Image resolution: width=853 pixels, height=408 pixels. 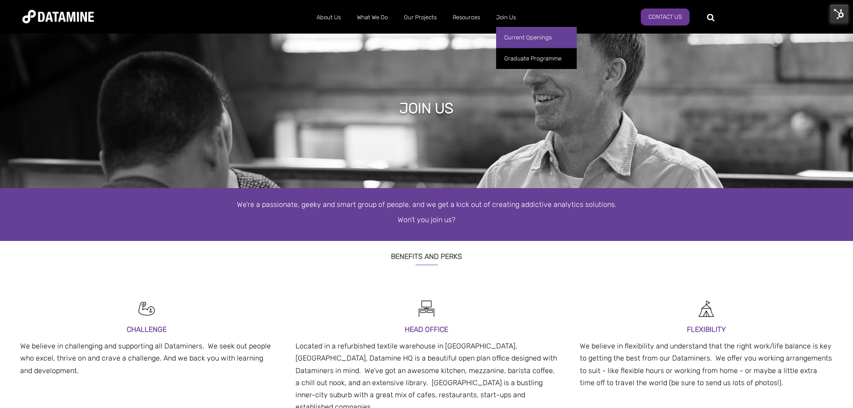 What do you see at coordinates (665, 17) in the screenshot?
I see `a: Contact Us` at bounding box center [665, 17].